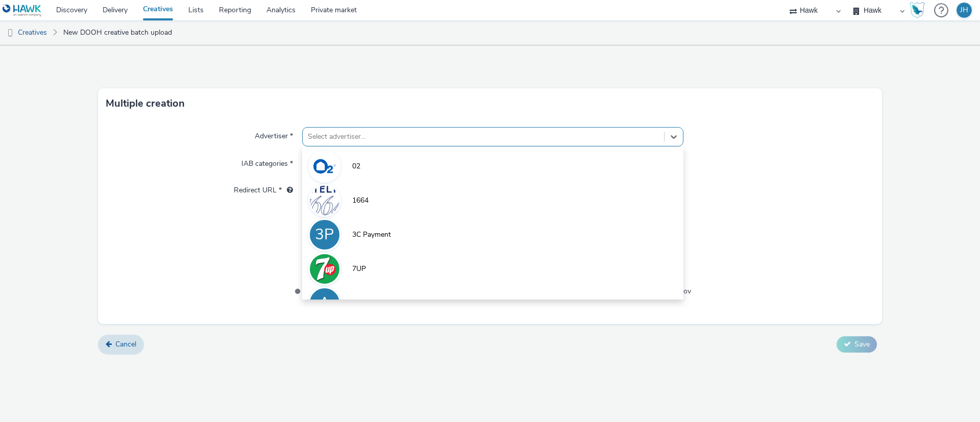 The image size is (980, 422). Describe the element at coordinates (359, 269) in the screenshot. I see `span: 7UP` at that location.